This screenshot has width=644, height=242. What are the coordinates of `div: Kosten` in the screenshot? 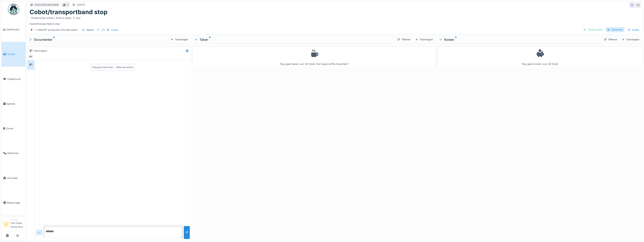 It's located at (520, 40).